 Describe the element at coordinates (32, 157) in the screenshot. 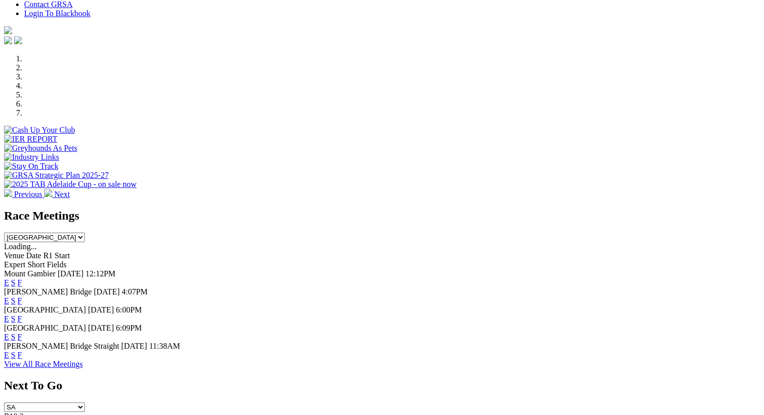

I see `img: Industry Links` at that location.